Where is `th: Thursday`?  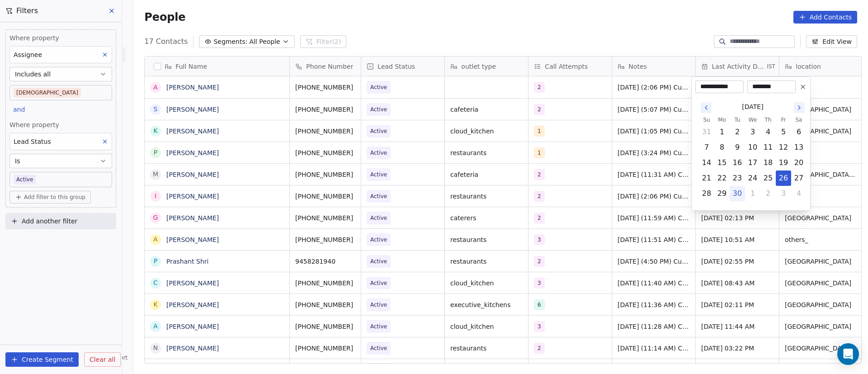 th: Thursday is located at coordinates (769, 120).